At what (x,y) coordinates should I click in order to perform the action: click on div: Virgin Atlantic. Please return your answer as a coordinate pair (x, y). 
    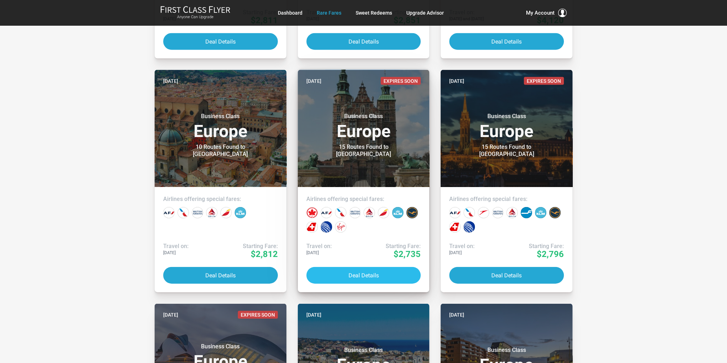
    Looking at the image, I should click on (341, 227).